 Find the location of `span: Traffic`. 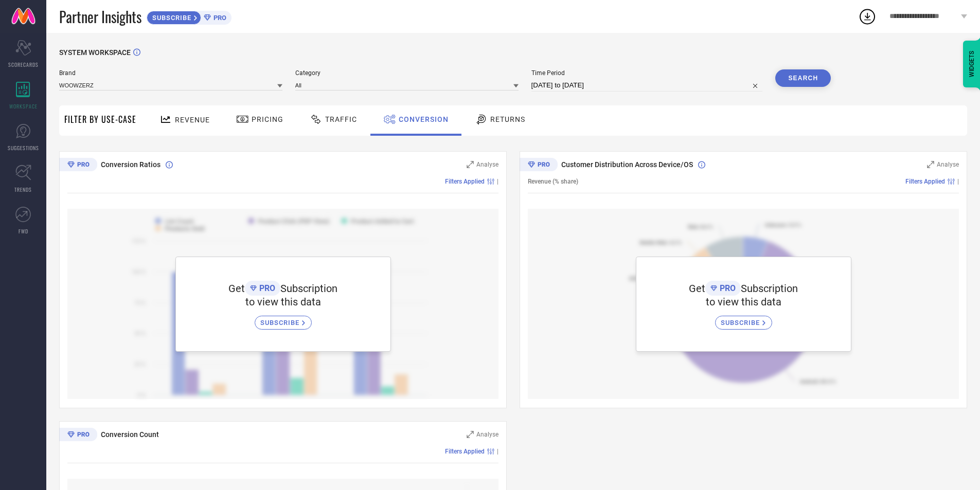

span: Traffic is located at coordinates (341, 119).